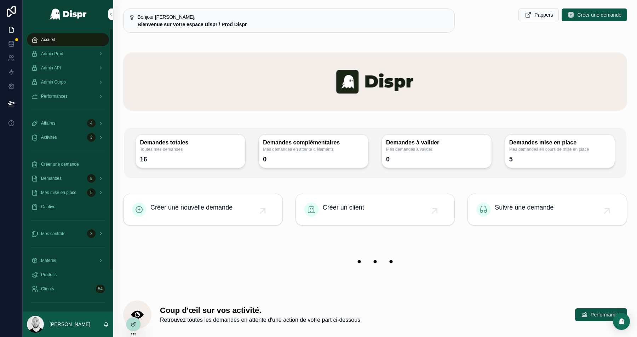  What do you see at coordinates (53, 233) in the screenshot?
I see `span: Mes contrats` at bounding box center [53, 233].